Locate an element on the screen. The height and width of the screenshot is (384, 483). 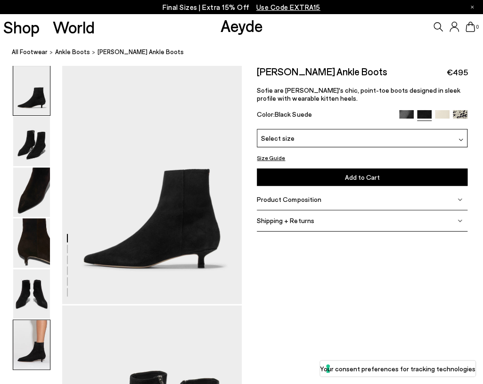
button: Add to Cart is located at coordinates (362, 177).